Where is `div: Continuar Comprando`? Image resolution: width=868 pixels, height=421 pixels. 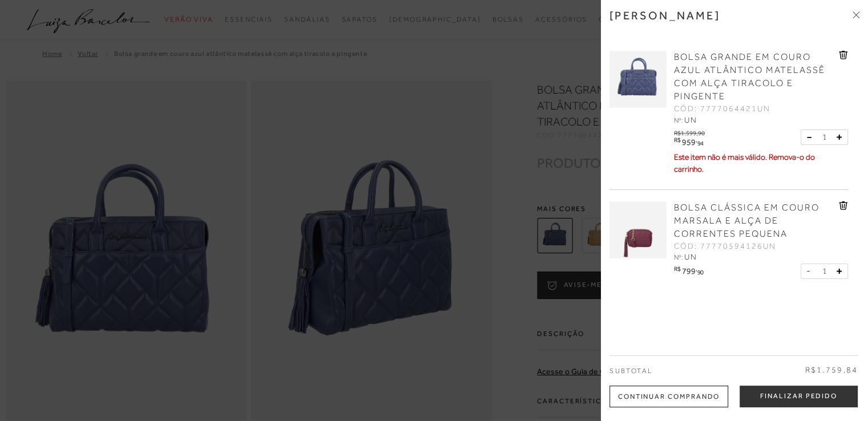
div: Continuar Comprando is located at coordinates (669, 396).